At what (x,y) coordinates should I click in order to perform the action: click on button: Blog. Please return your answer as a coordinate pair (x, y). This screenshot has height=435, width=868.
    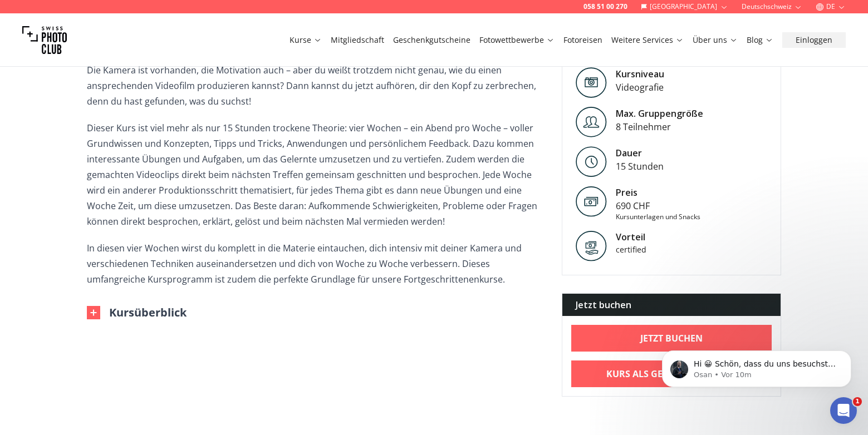
    Looking at the image, I should click on (760, 40).